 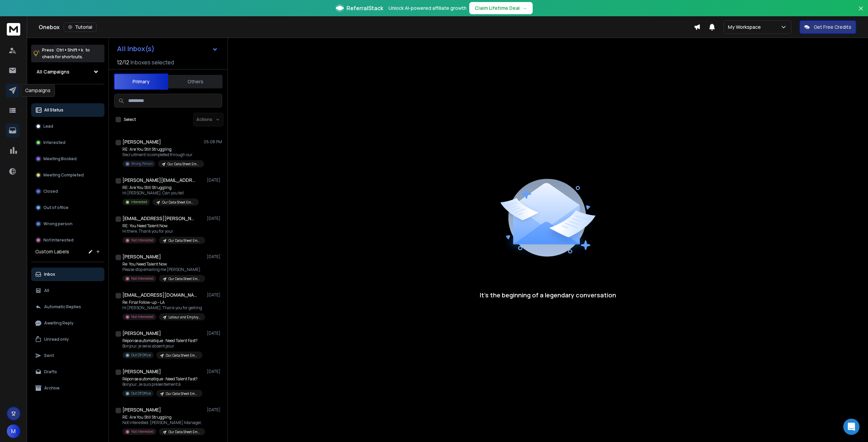 I want to click on span: ReferralStack, so click(x=364, y=8).